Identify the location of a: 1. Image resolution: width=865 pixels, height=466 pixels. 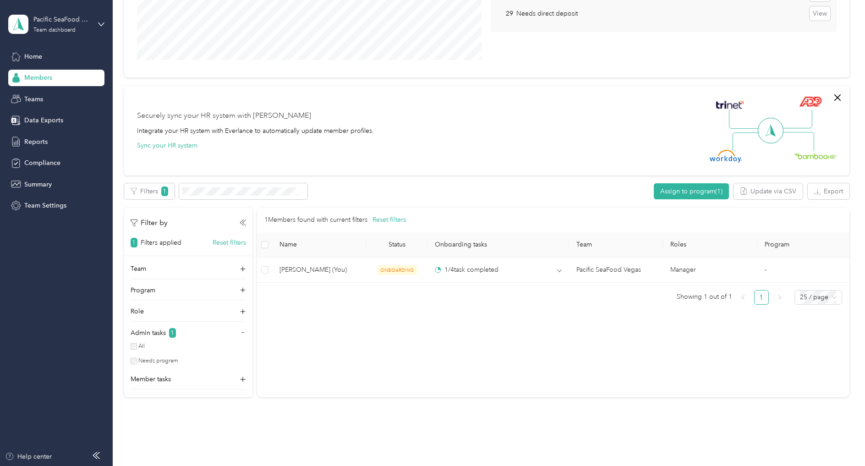
(761, 297).